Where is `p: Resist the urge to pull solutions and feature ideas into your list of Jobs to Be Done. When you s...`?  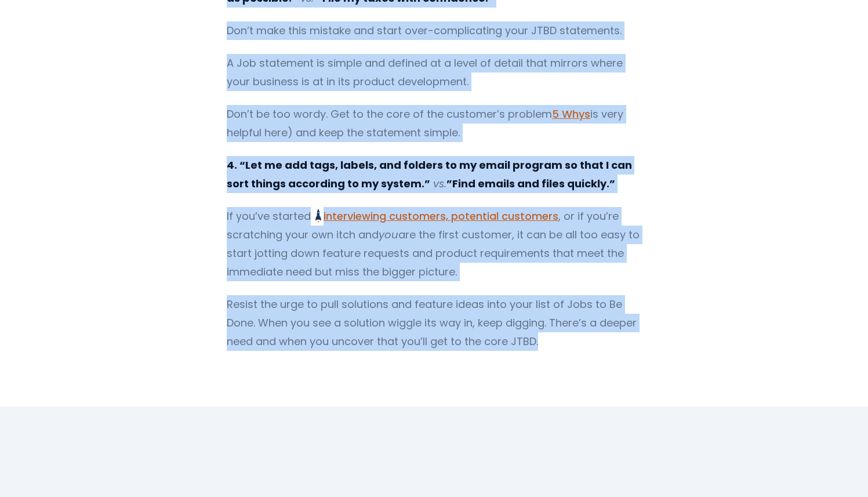 p: Resist the urge to pull solutions and feature ideas into your list of Jobs to Be Done. When you s... is located at coordinates (434, 323).